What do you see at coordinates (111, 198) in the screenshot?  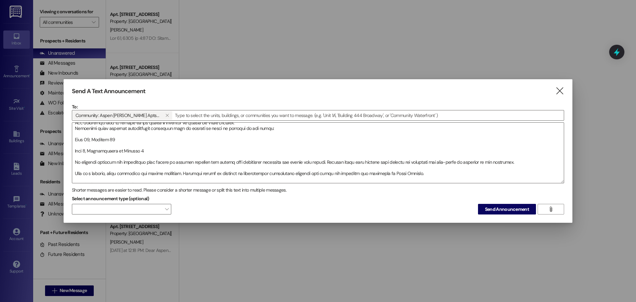 I see `label: Select announcement type (optional)` at bounding box center [111, 198].